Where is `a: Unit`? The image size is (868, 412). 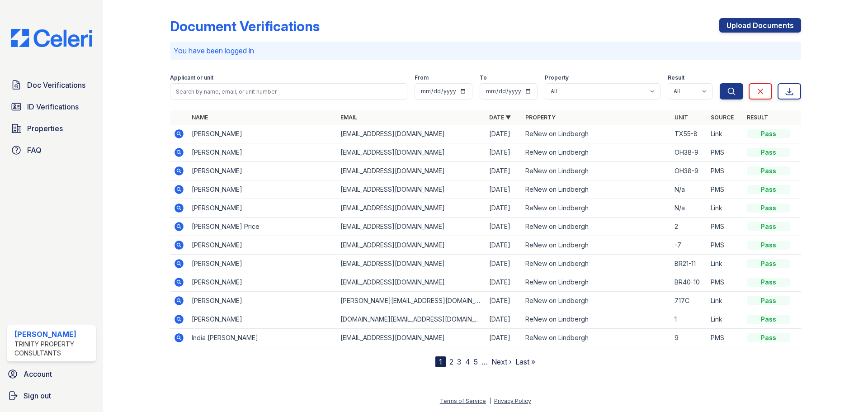
a: Unit is located at coordinates (681, 117).